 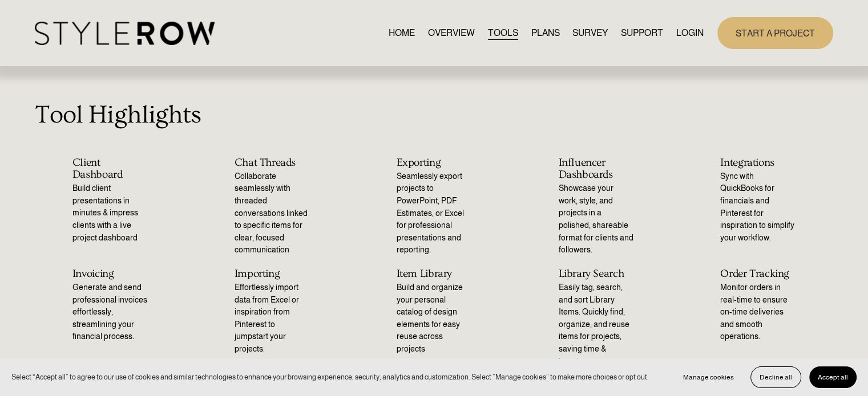 I want to click on h2: Integrations, so click(x=758, y=162).